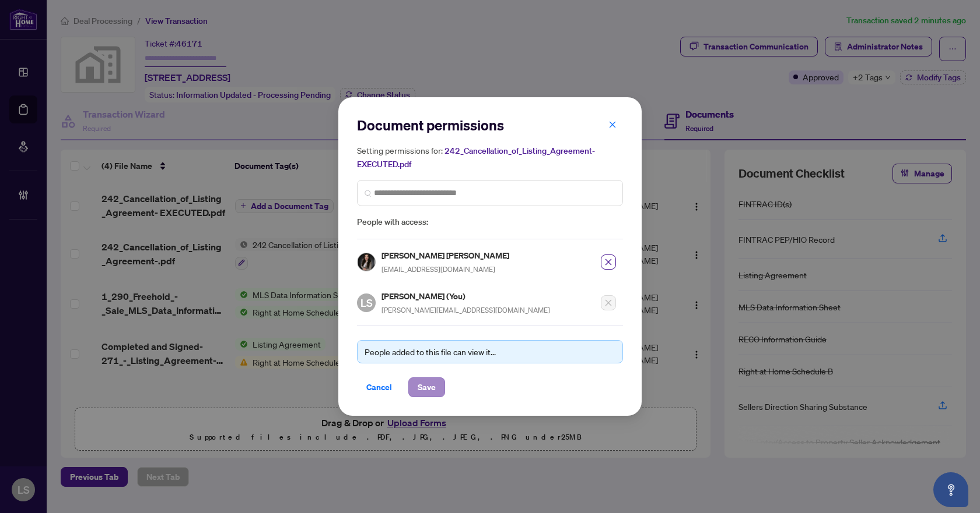 Image resolution: width=980 pixels, height=513 pixels. Describe the element at coordinates (427, 387) in the screenshot. I see `button: Save` at that location.